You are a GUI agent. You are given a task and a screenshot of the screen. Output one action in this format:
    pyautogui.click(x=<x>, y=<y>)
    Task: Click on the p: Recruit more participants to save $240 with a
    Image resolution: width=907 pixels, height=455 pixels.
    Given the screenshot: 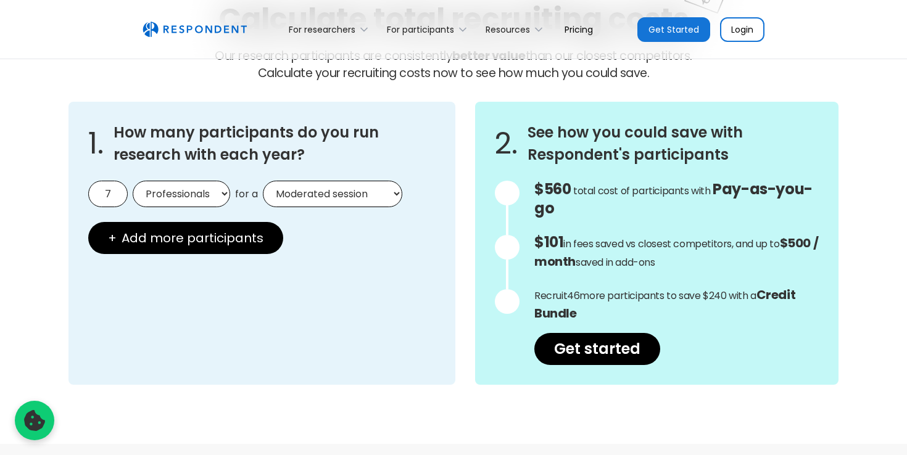 What is the action you would take?
    pyautogui.click(x=676, y=305)
    